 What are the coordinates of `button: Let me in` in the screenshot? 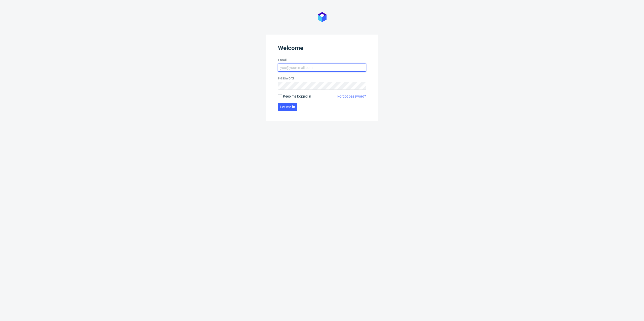 It's located at (288, 107).